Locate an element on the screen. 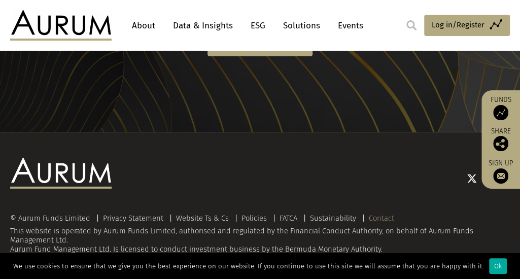 The width and height of the screenshot is (520, 279). img: Sign up to our newsletter is located at coordinates (501, 176).